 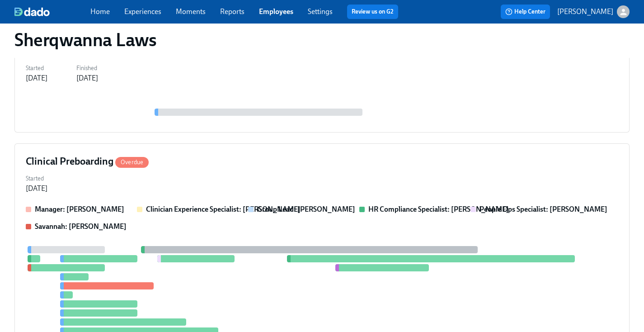 I want to click on a: Experiences, so click(x=143, y=12).